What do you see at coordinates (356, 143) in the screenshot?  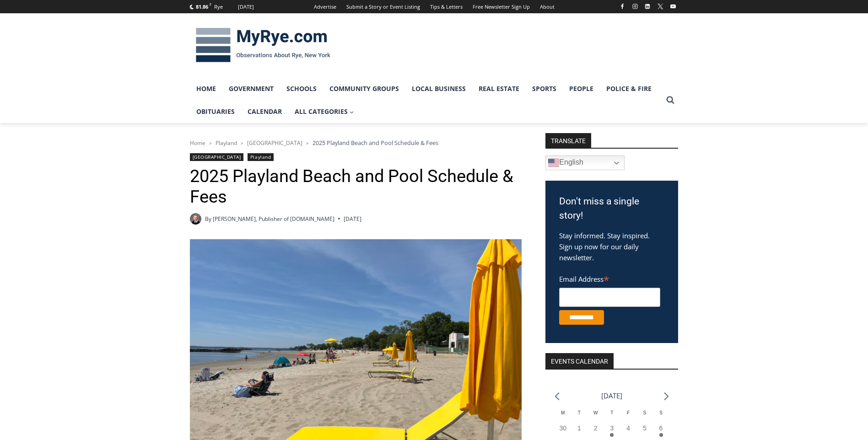 I see `nav: Breadcrumbs` at bounding box center [356, 143].